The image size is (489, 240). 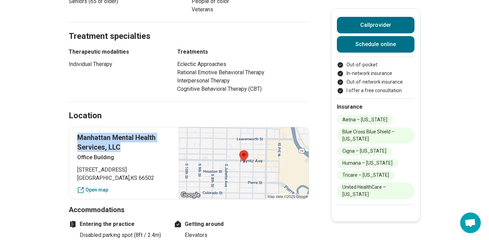 I want to click on li: Eclectic Approaches, so click(x=243, y=64).